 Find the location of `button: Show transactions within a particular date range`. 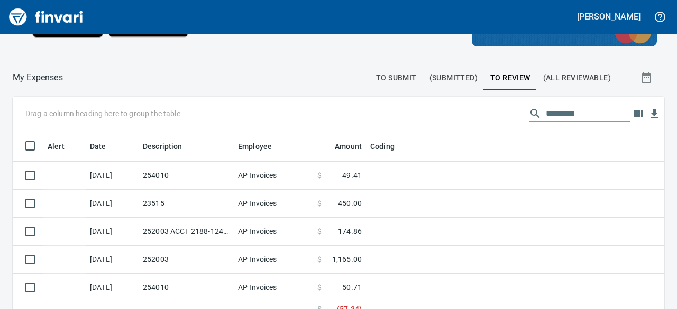

button: Show transactions within a particular date range is located at coordinates (647, 78).